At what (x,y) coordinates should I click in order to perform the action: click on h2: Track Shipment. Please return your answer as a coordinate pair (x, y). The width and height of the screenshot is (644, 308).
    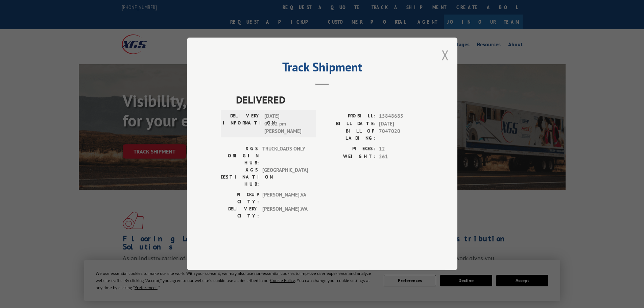
    Looking at the image, I should click on (322, 69).